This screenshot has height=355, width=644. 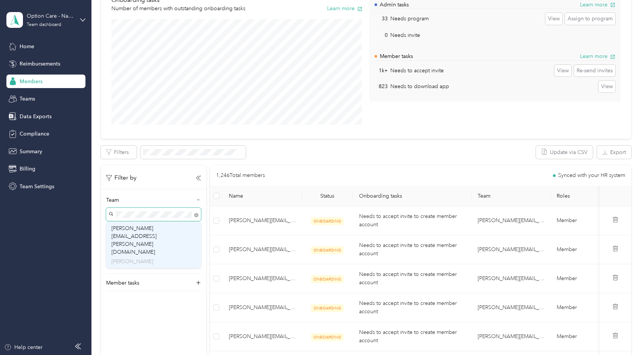 What do you see at coordinates (119, 152) in the screenshot?
I see `button: Filters` at bounding box center [119, 152].